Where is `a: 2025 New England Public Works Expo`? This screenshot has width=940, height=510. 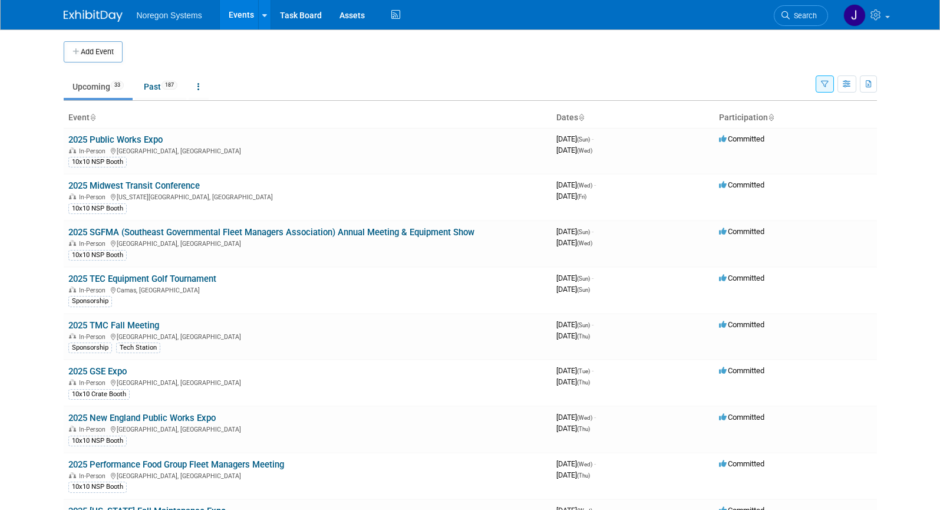 a: 2025 New England Public Works Expo is located at coordinates (142, 418).